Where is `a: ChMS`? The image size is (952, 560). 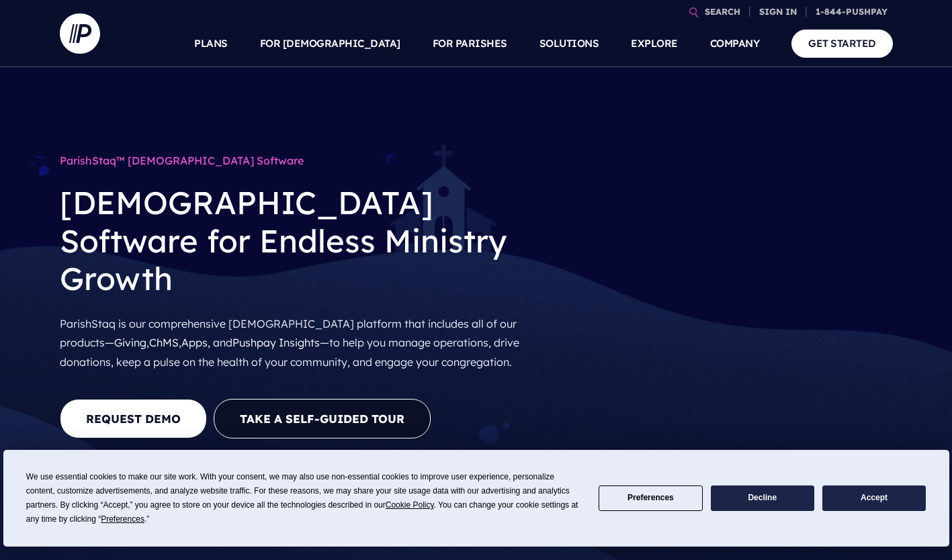 a: ChMS is located at coordinates (164, 343).